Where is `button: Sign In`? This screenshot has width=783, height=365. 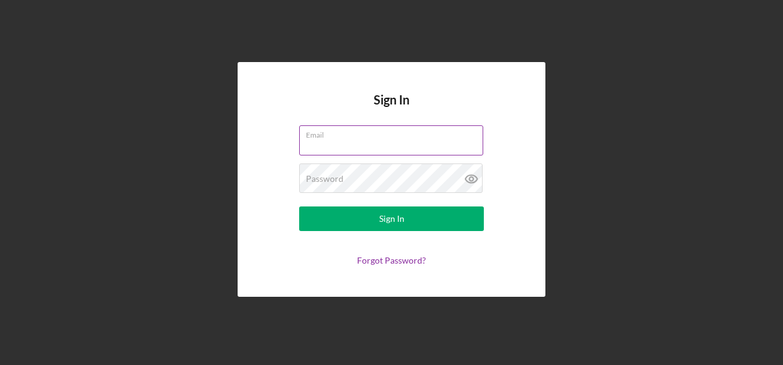
button: Sign In is located at coordinates (391, 219).